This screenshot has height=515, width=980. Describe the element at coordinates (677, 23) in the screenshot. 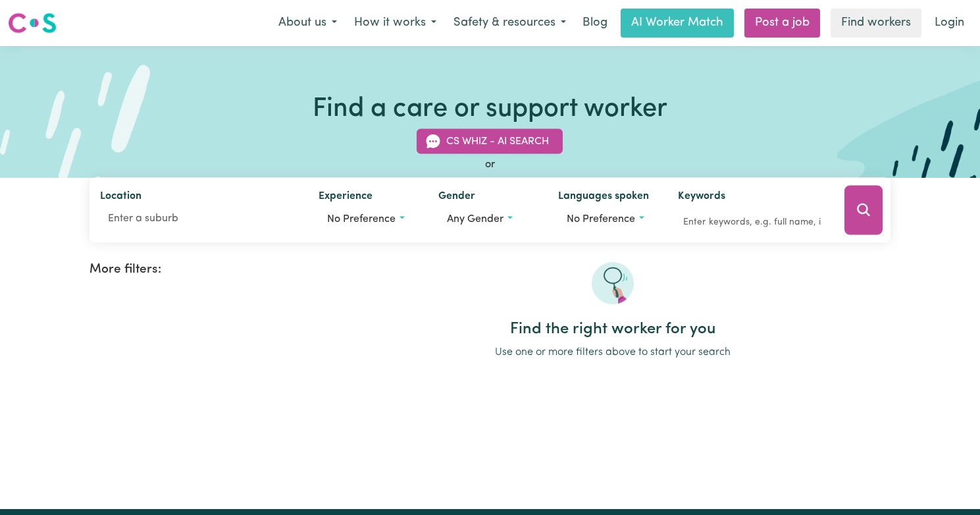

I see `a: AI Worker Match` at that location.